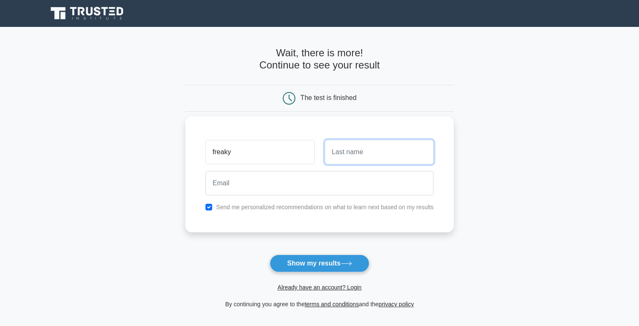  Describe the element at coordinates (319, 263) in the screenshot. I see `button: Show my results` at that location.